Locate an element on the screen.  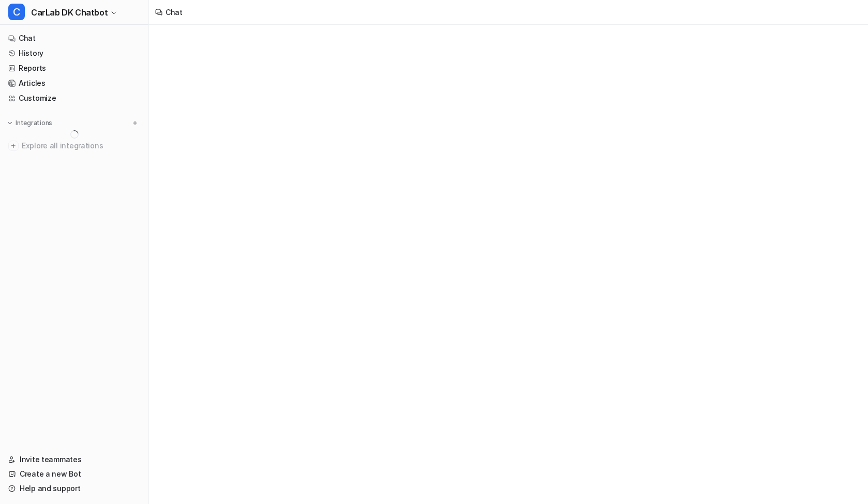
a: Explore all integrations is located at coordinates (74, 146).